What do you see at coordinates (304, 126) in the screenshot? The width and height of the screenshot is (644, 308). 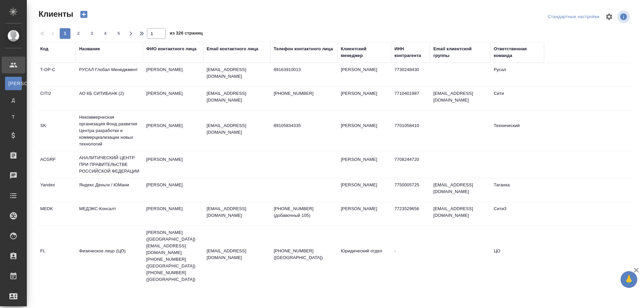 I see `p: 89105834335` at bounding box center [304, 126].